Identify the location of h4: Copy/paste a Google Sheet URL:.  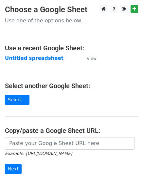
(72, 130).